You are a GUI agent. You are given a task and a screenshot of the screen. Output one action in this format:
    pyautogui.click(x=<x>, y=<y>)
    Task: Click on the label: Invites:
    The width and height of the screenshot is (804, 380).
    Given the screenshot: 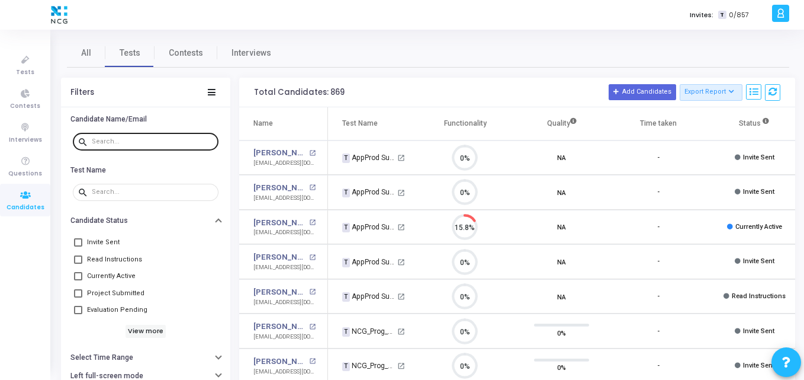 What is the action you would take?
    pyautogui.click(x=702, y=15)
    